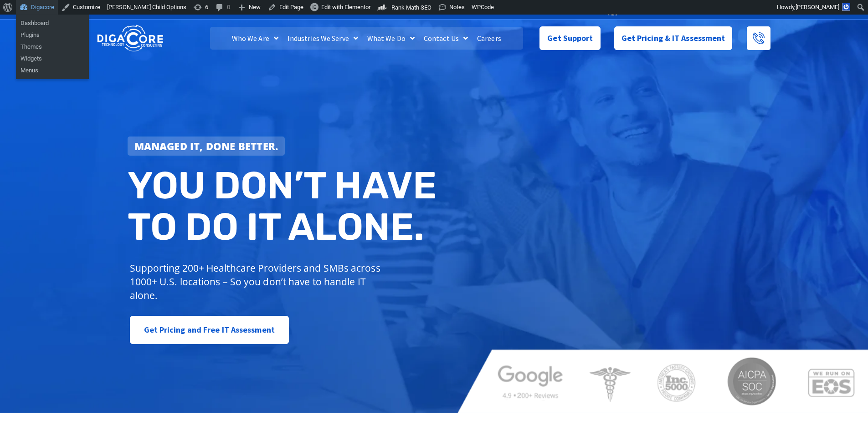 The image size is (868, 430). I want to click on a: Dashboard, so click(53, 24).